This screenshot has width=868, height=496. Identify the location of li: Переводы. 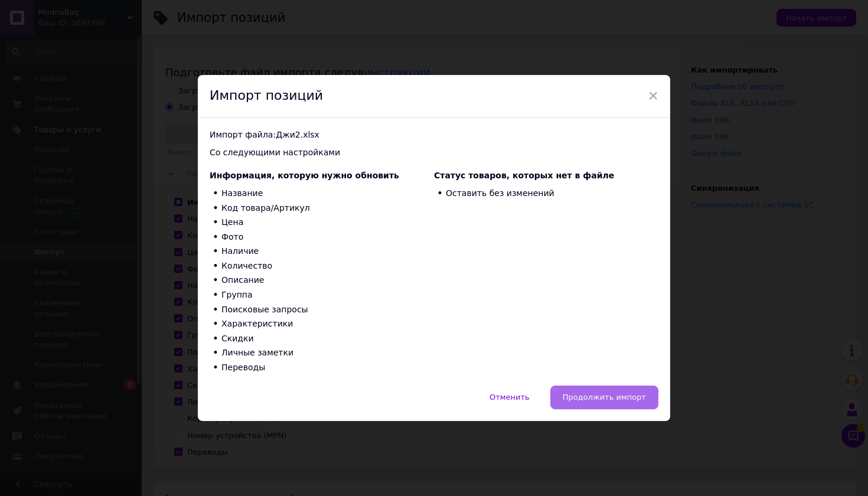
(322, 368).